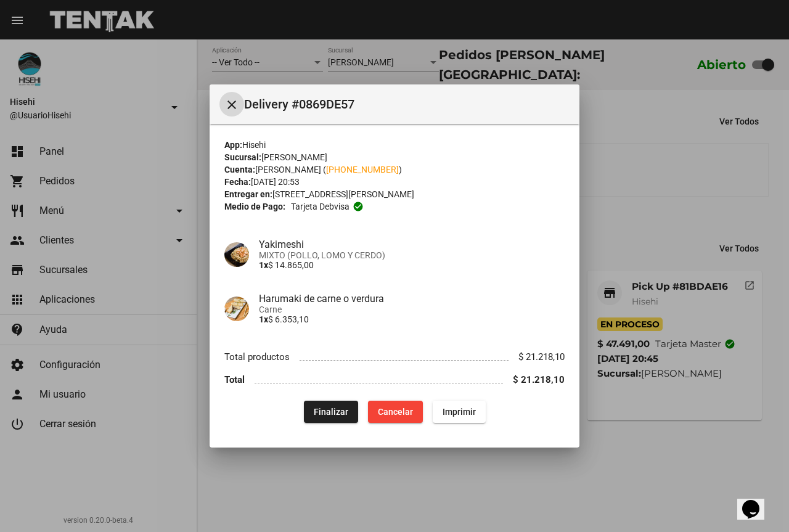 The height and width of the screenshot is (532, 789). I want to click on span: Delivery #0869DE57, so click(407, 104).